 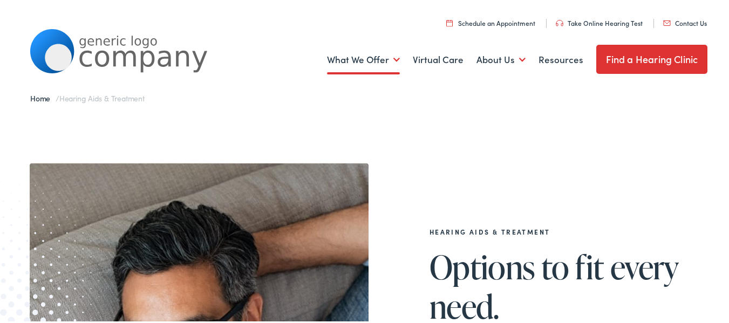 I want to click on span: need., so click(x=464, y=305).